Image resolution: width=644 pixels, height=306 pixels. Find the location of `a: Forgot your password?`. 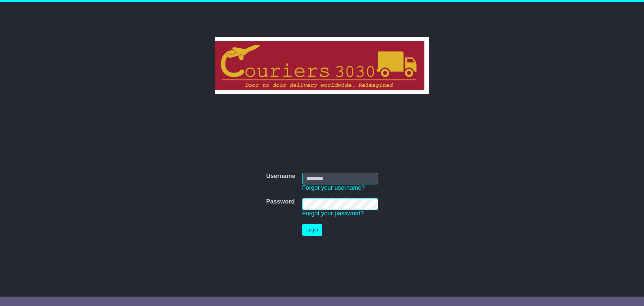

a: Forgot your password? is located at coordinates (333, 213).